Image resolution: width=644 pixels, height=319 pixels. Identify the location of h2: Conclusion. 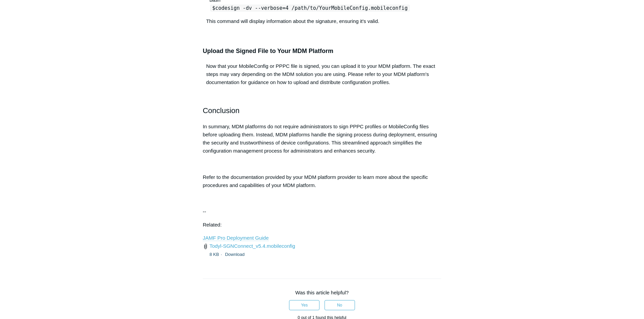
(322, 111).